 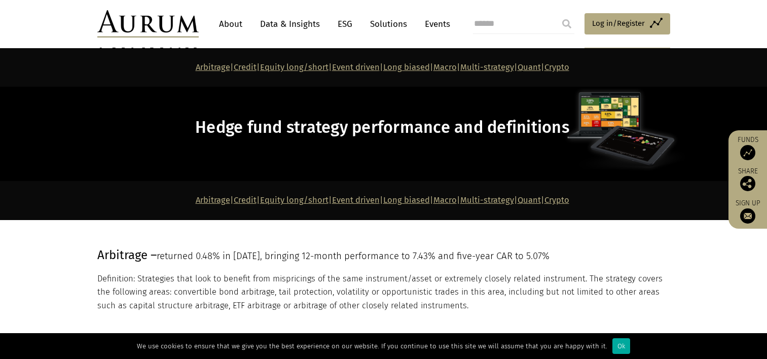 I want to click on img: Aurum, so click(x=148, y=24).